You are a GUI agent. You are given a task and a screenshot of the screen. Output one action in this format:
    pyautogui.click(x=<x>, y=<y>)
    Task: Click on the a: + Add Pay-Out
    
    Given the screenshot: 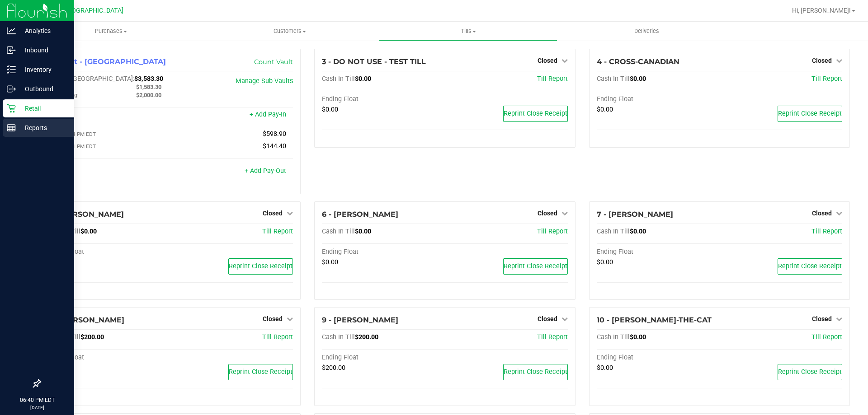 What is the action you would take?
    pyautogui.click(x=265, y=171)
    